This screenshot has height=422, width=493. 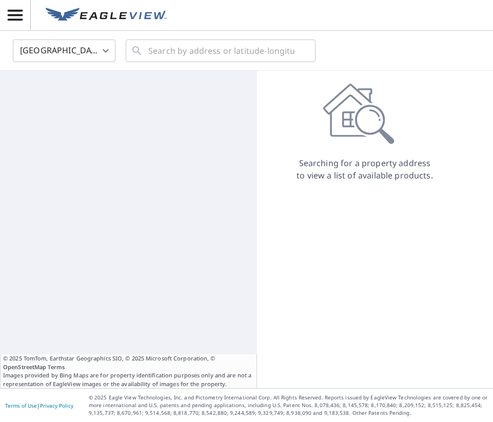 I want to click on a: OpenStreetMap, so click(x=25, y=367).